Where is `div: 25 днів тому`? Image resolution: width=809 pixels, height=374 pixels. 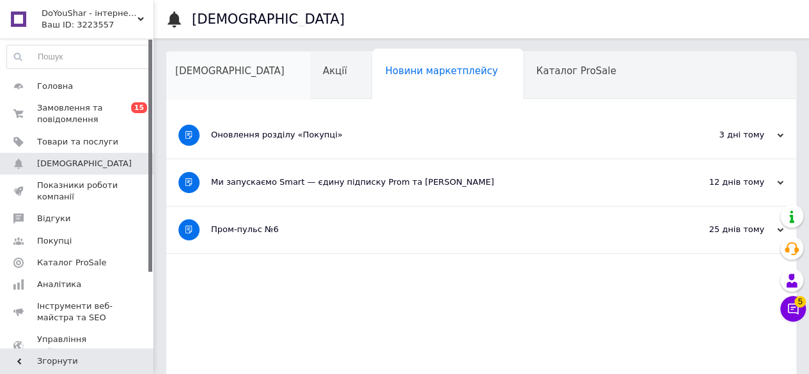 div: 25 днів тому is located at coordinates (720, 230).